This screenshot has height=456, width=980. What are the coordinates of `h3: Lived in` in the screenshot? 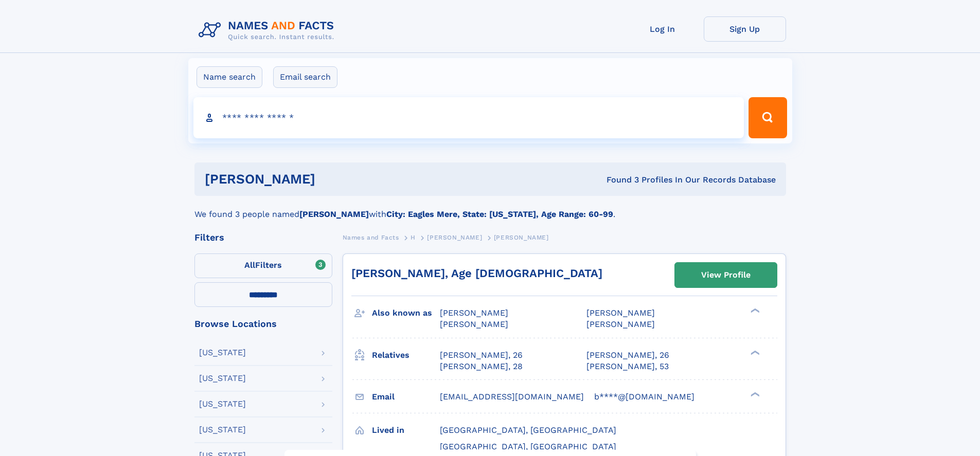 It's located at (406, 430).